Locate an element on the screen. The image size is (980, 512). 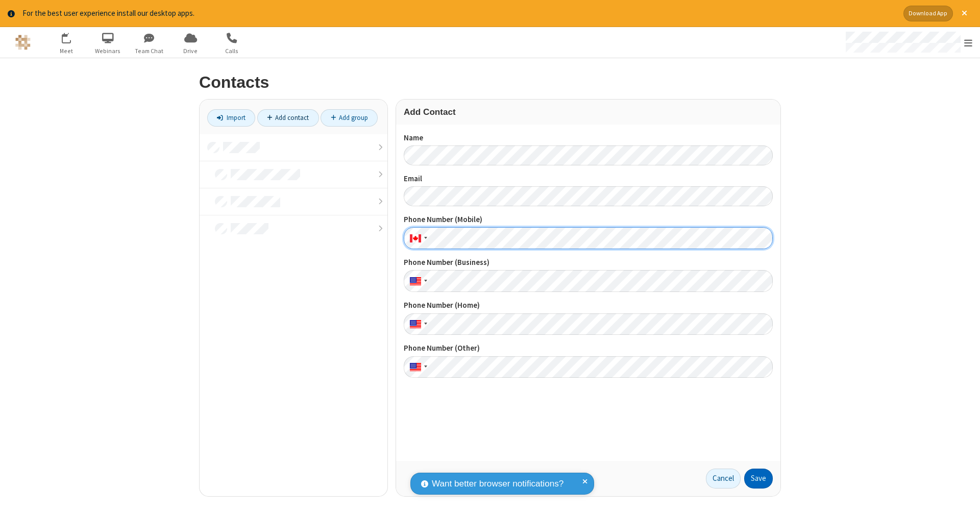
div: Open menu is located at coordinates (908, 42).